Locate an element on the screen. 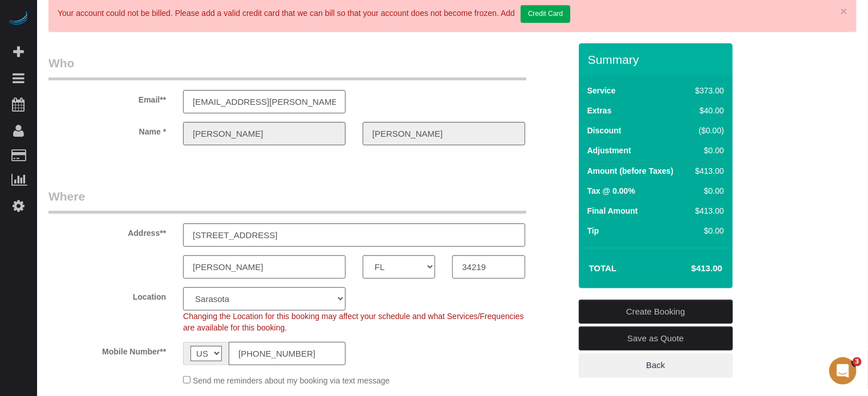  strong: Total is located at coordinates (603, 268).